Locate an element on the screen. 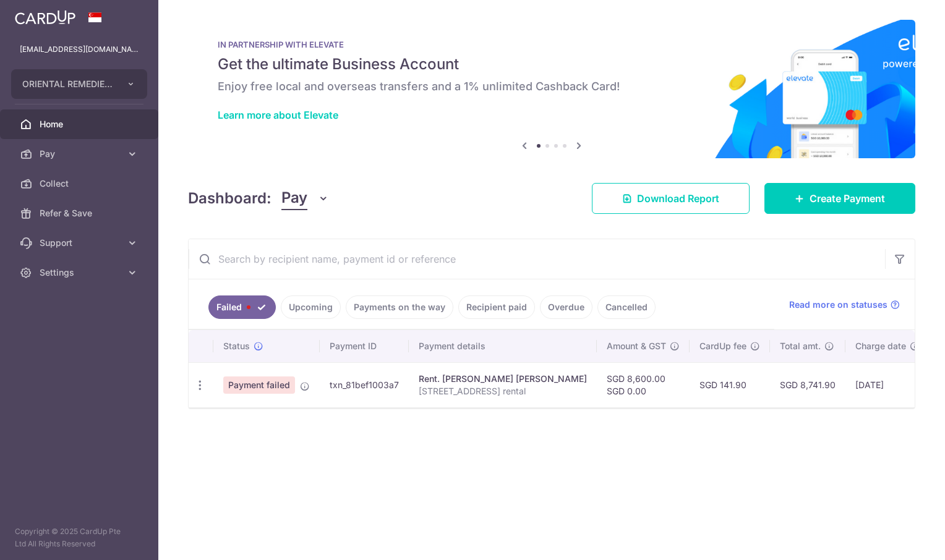 Image resolution: width=945 pixels, height=560 pixels. span: Payment failed is located at coordinates (259, 385).